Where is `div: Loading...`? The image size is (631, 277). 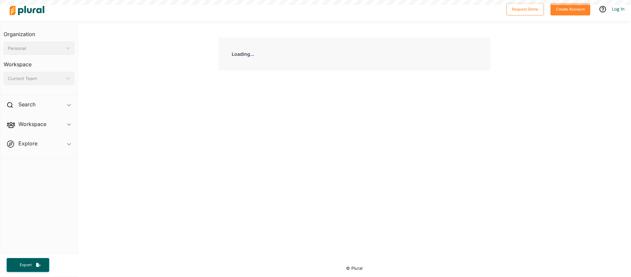 div: Loading... is located at coordinates (354, 54).